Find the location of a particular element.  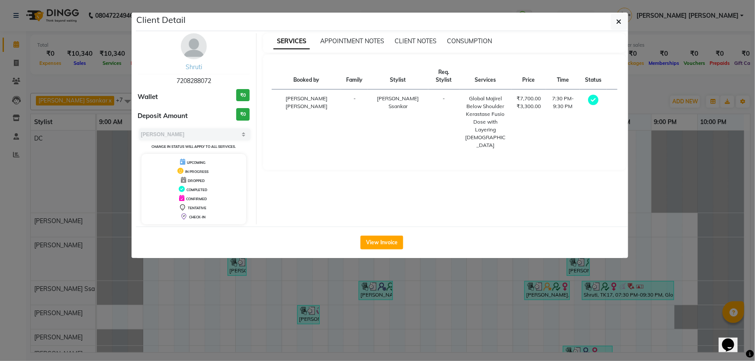

button: View Invoice is located at coordinates (382, 243).